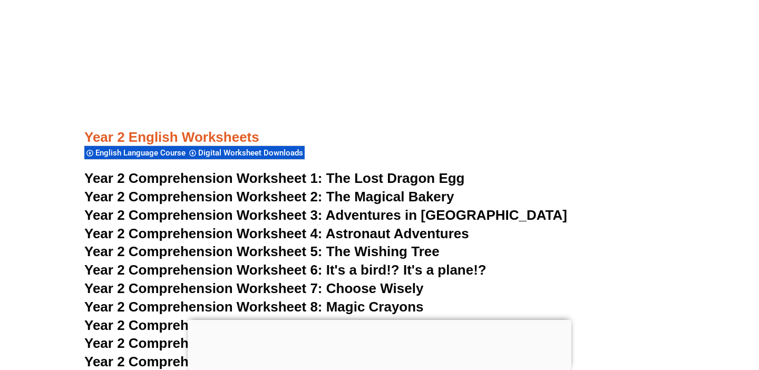  What do you see at coordinates (279, 343) in the screenshot?
I see `a: Year 2 Comprehension Worksheet 10: The Cupcake Contest` at bounding box center [279, 343].